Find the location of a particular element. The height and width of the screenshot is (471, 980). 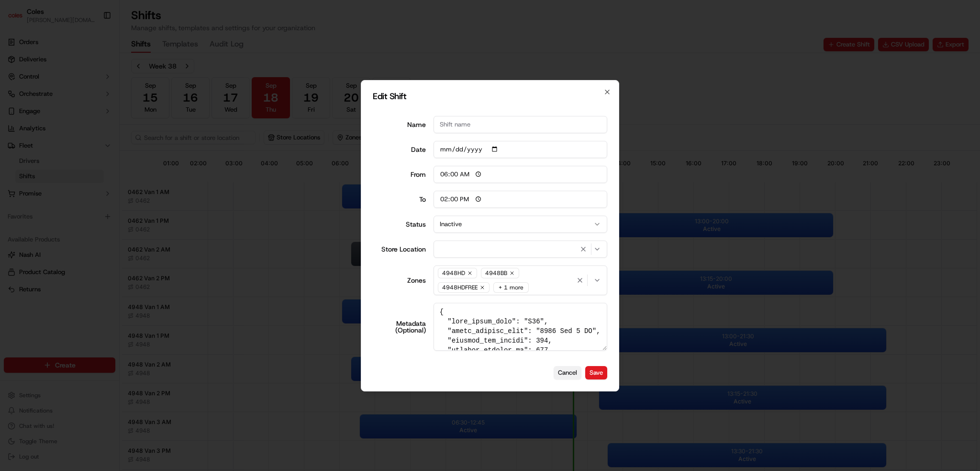

a: 📗Knowledge Base is located at coordinates (41, 144).